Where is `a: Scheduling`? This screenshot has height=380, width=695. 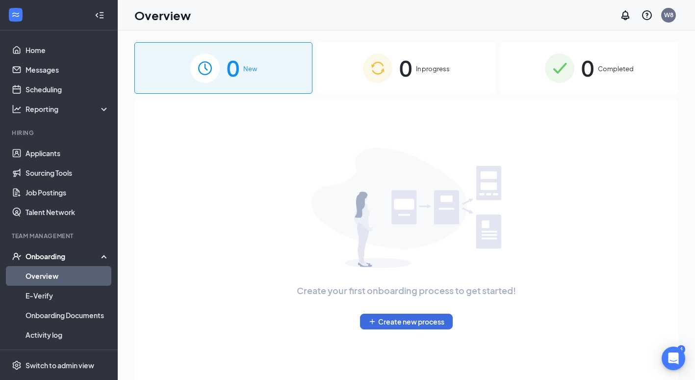 a: Scheduling is located at coordinates (67, 89).